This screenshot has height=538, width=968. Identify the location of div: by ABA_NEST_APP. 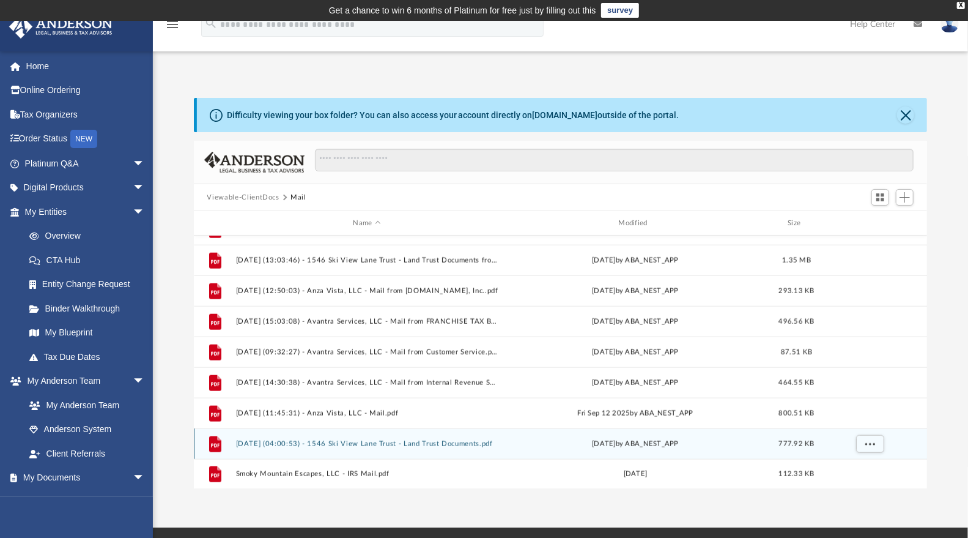
(636, 444).